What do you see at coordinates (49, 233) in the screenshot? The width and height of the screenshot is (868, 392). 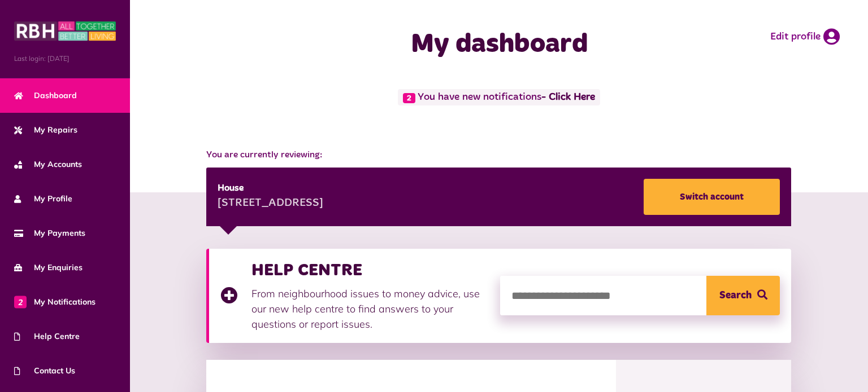 I see `span: My Payments` at bounding box center [49, 233].